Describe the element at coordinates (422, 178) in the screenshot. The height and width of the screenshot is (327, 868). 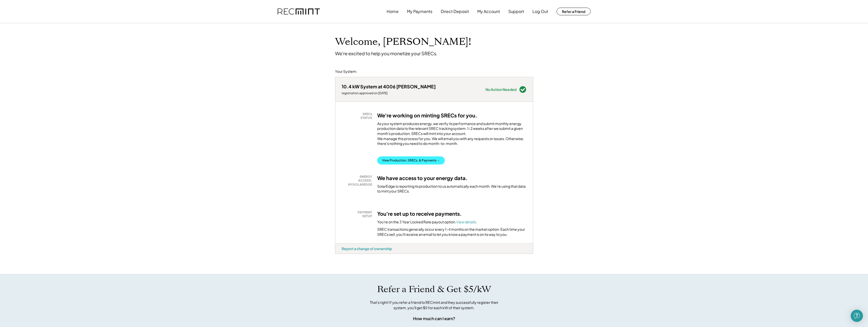
I see `h3: We have access to your energy data.` at that location.